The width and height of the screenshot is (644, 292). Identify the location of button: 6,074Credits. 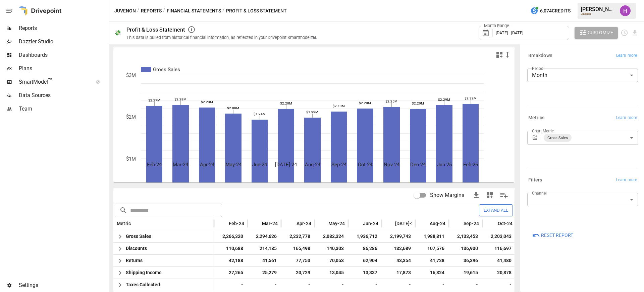
(550, 10).